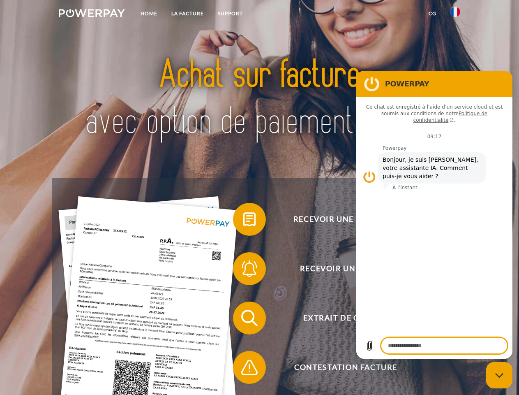 Image resolution: width=519 pixels, height=395 pixels. Describe the element at coordinates (230, 14) in the screenshot. I see `a: Support` at that location.